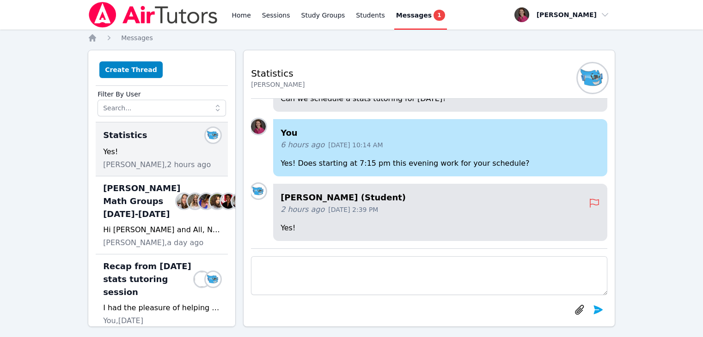  What do you see at coordinates (162, 152) in the screenshot?
I see `div: Yes!` at bounding box center [162, 152].